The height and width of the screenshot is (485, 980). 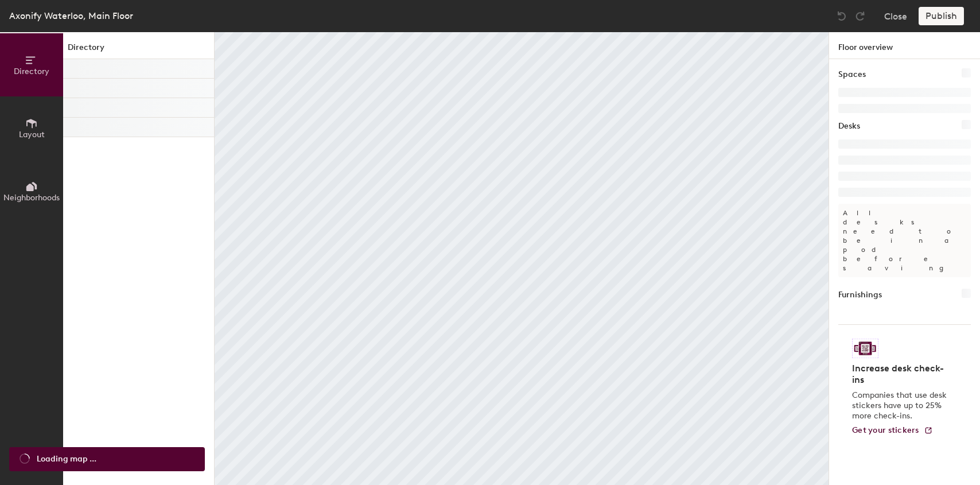 I want to click on h4: Increase desk check-ins, so click(x=901, y=375).